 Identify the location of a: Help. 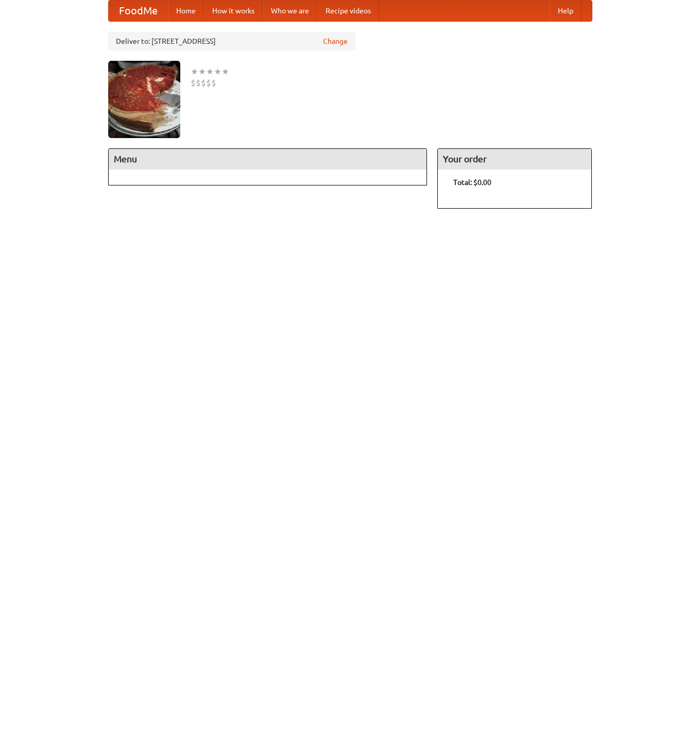
(566, 11).